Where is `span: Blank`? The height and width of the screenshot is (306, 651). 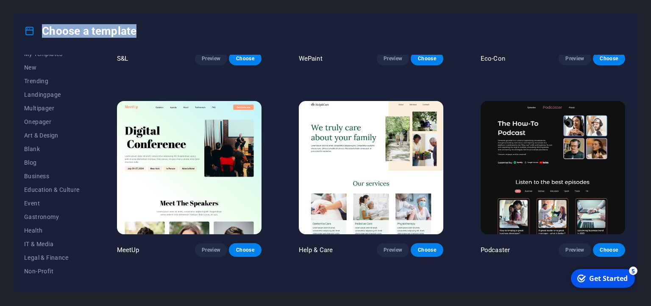 span: Blank is located at coordinates (52, 149).